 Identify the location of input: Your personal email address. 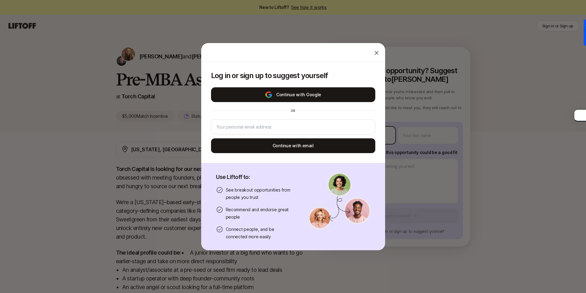
(293, 127).